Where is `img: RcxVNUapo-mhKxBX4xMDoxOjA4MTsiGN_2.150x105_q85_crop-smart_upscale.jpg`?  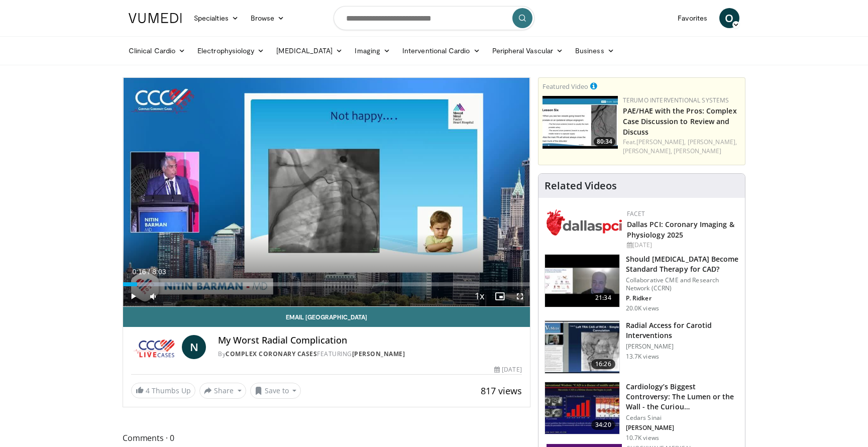 img: RcxVNUapo-mhKxBX4xMDoxOjA4MTsiGN_2.150x105_q85_crop-smart_upscale.jpg is located at coordinates (582, 347).